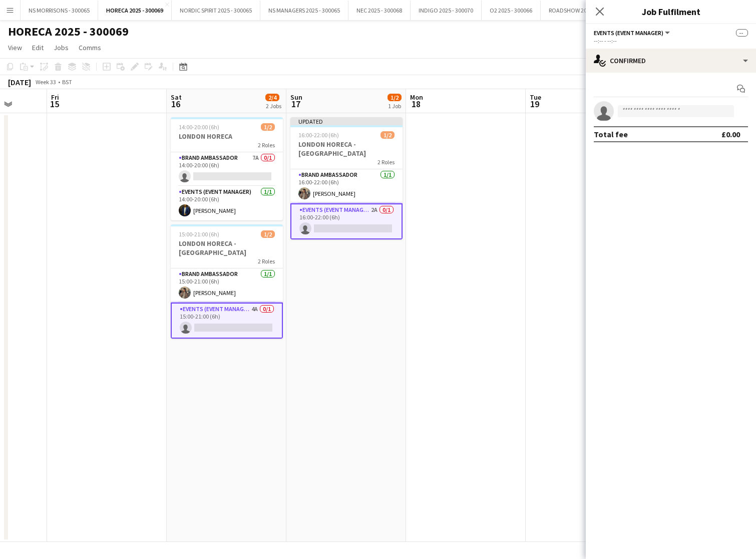  Describe the element at coordinates (536, 97) in the screenshot. I see `span: Tue` at that location.